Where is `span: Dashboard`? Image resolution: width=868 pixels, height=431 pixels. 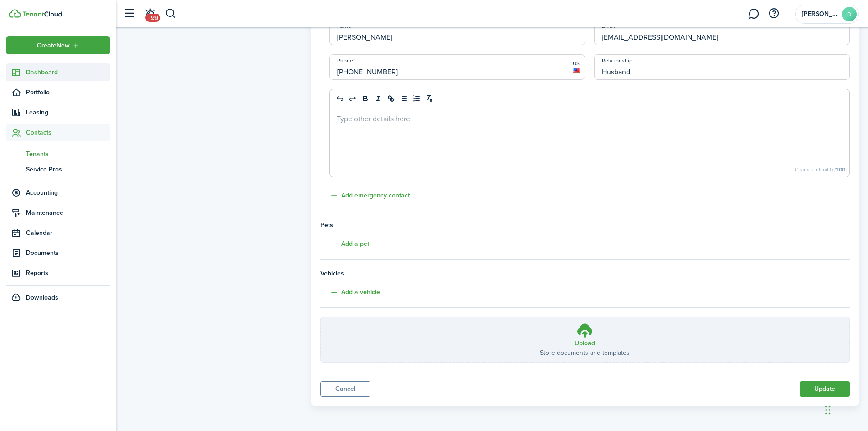
span: Dashboard is located at coordinates (68, 72).